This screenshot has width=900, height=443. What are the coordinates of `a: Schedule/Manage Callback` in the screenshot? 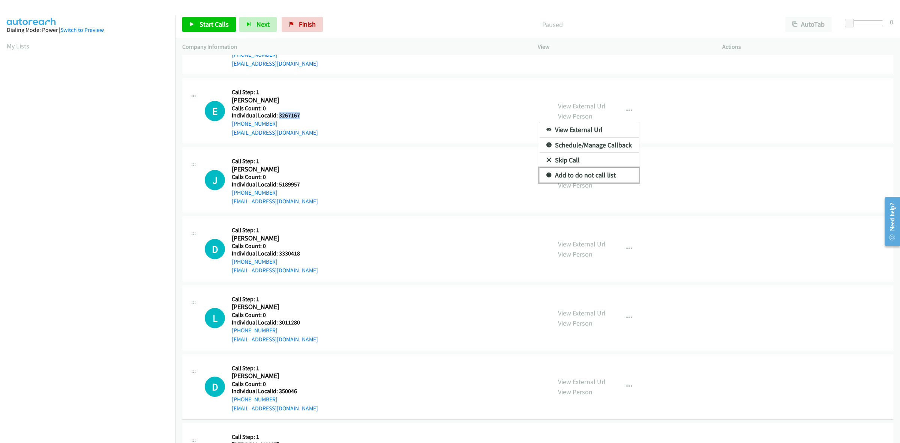 It's located at (589, 145).